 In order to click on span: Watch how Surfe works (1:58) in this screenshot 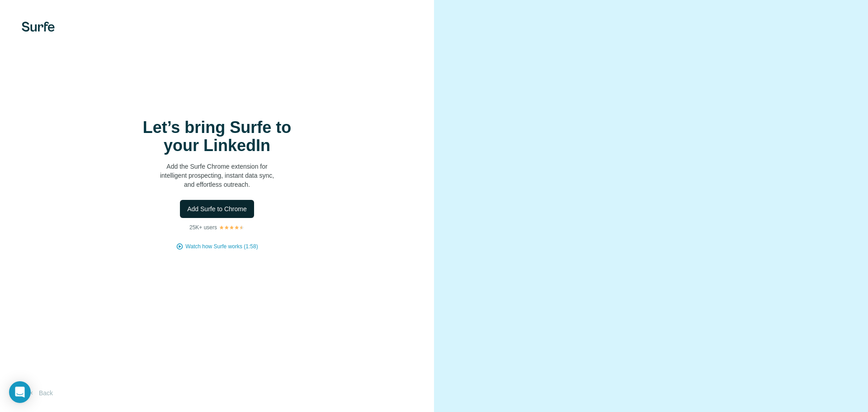, I will do `click(222, 246)`.